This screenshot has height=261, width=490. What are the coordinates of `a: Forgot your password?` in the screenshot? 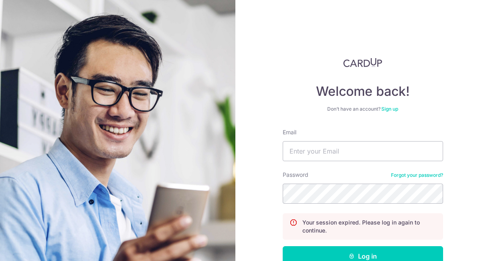 It's located at (417, 175).